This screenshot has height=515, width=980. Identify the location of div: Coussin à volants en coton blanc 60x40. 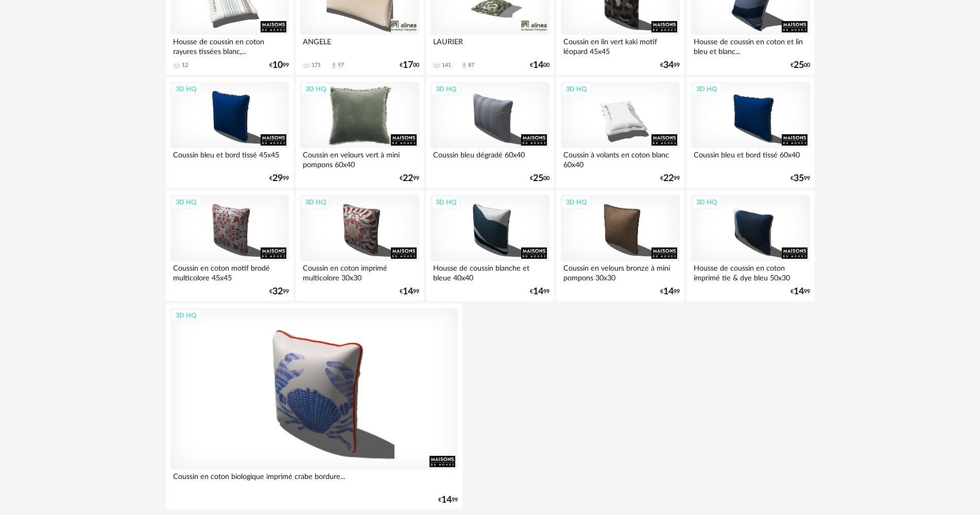
(620, 158).